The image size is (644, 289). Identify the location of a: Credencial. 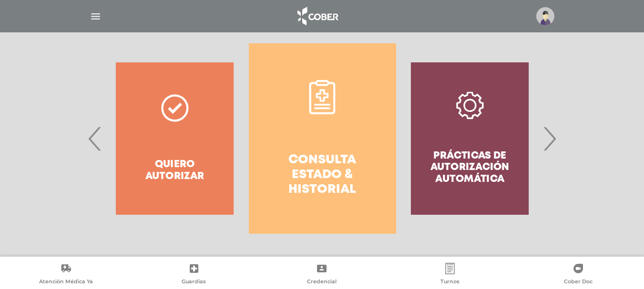
(321, 275).